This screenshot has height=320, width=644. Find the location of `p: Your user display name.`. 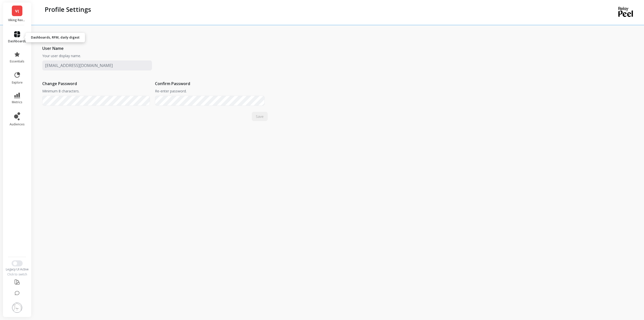

p: Your user display name. is located at coordinates (61, 56).